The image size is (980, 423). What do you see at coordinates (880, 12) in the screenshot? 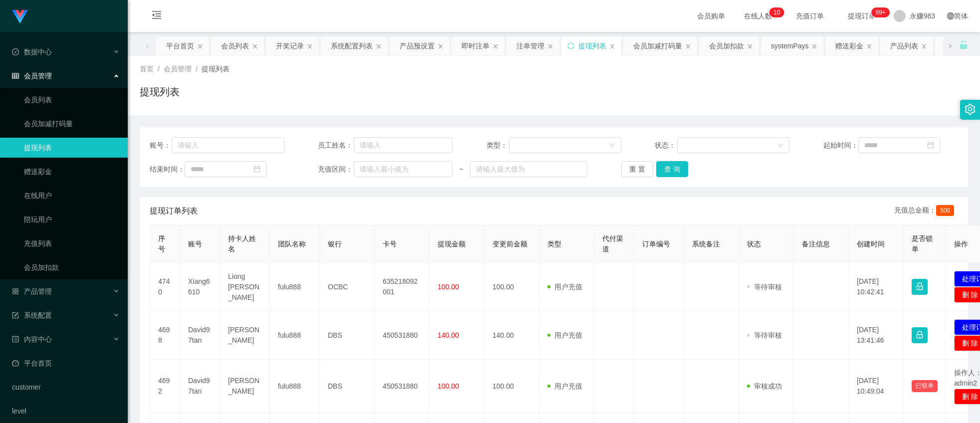
I see `sup: 290` at bounding box center [880, 12].